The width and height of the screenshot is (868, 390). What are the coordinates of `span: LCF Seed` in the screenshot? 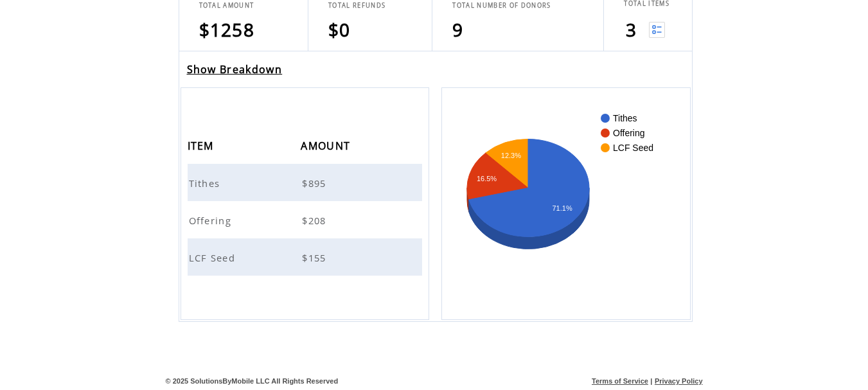 It's located at (214, 257).